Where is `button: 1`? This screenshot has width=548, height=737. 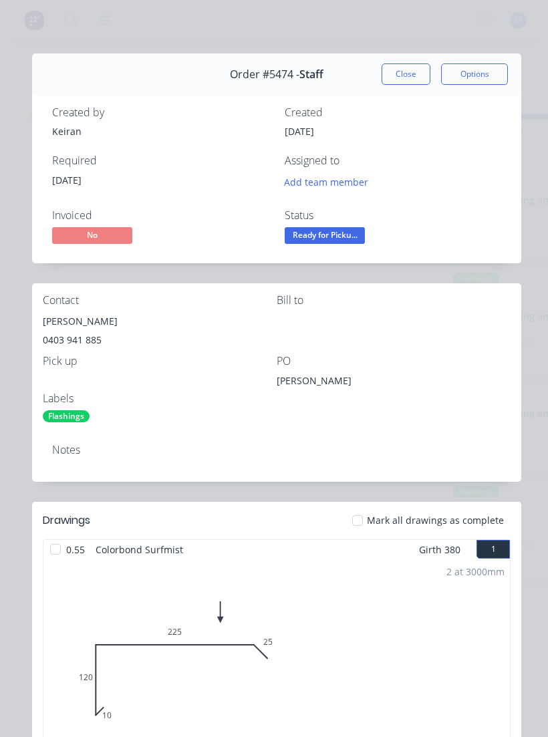
button: 1 is located at coordinates (493, 550).